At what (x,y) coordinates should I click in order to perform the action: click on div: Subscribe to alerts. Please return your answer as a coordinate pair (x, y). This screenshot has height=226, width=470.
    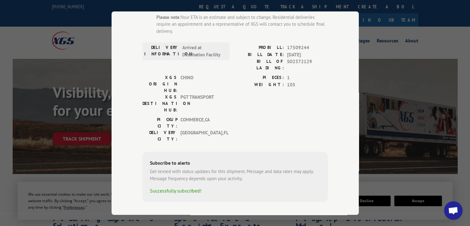
    Looking at the image, I should click on (235, 163).